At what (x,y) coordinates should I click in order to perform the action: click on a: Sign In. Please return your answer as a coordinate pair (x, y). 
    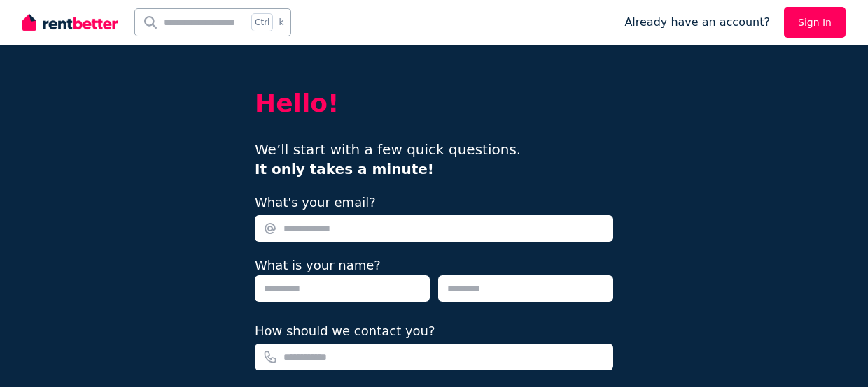
    Looking at the image, I should click on (815, 22).